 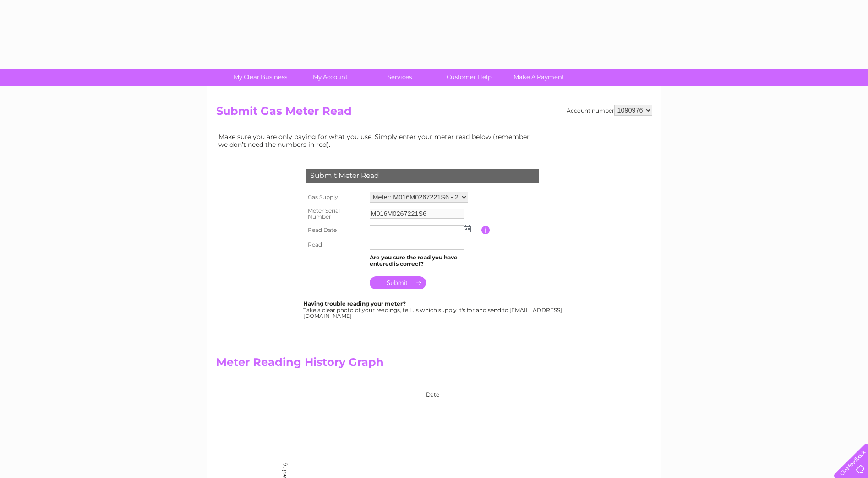 What do you see at coordinates (260, 77) in the screenshot?
I see `a: My Clear Business` at bounding box center [260, 77].